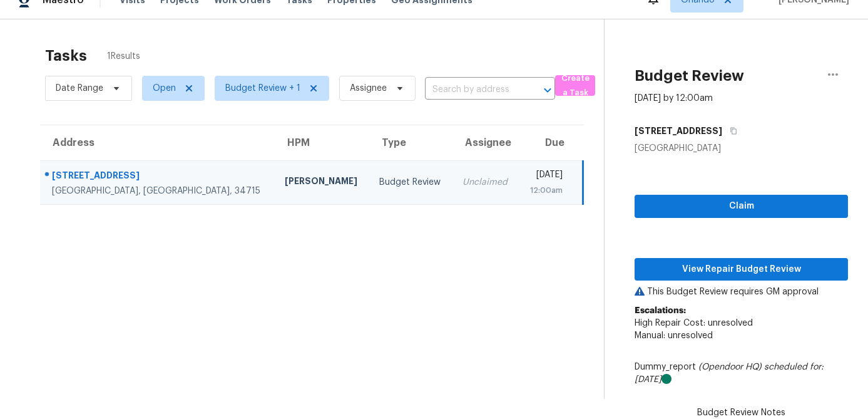 This screenshot has height=419, width=868. I want to click on div: Dummy_report, so click(741, 373).